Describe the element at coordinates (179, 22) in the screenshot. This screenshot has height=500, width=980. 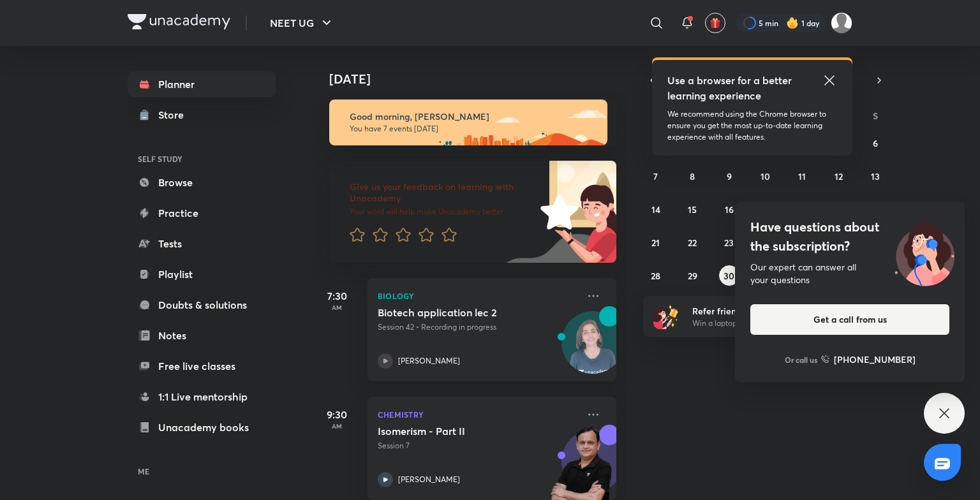
I see `img: Company Logo` at that location.